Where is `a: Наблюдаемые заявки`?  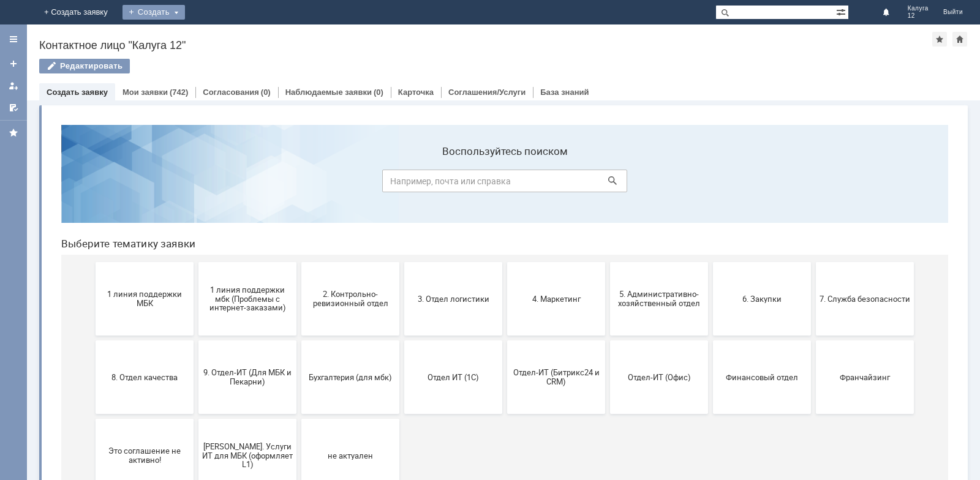 a: Наблюдаемые заявки is located at coordinates (328, 92).